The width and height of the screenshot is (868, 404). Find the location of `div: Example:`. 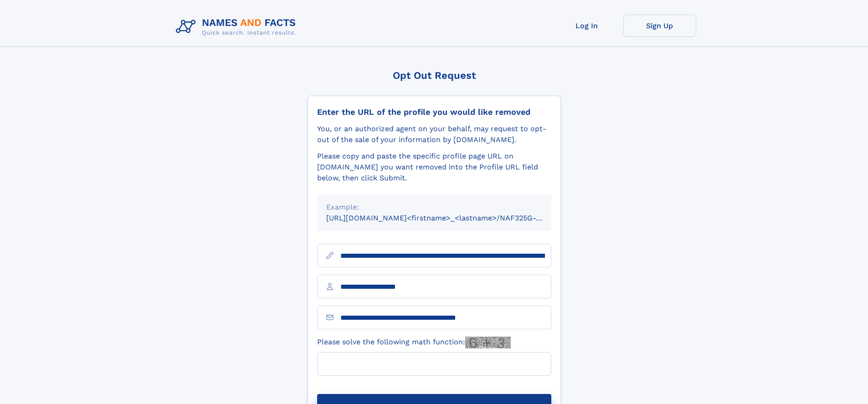

div: Example: is located at coordinates (434, 207).